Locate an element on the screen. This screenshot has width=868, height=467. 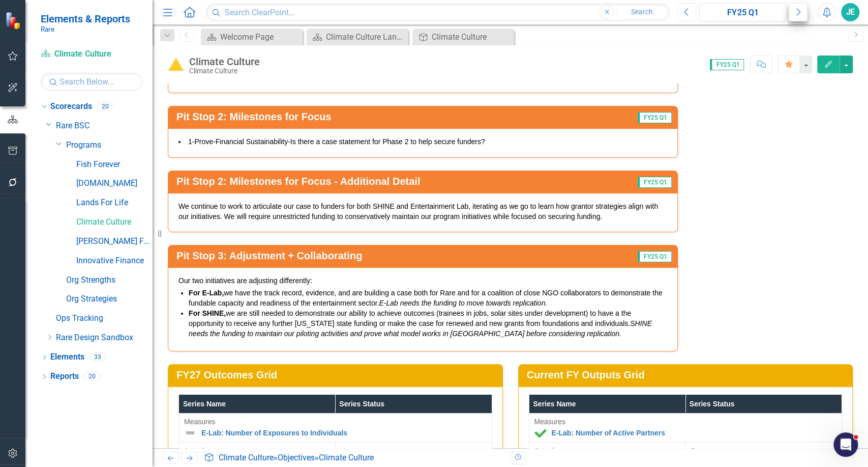
span: Elements & Reports is located at coordinates (86, 19).